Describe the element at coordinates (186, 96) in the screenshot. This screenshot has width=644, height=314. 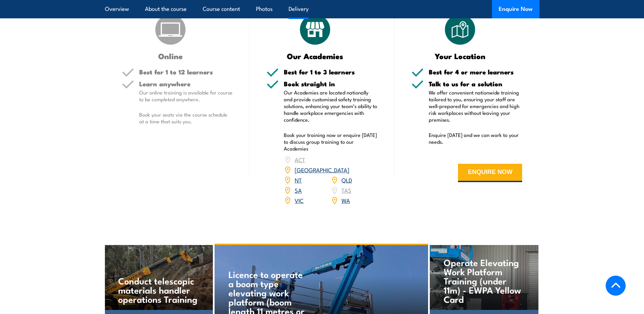
I see `p: Our online training is available for course to be completed anywhere.` at that location.